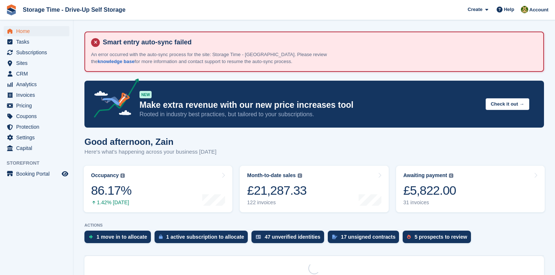 The width and height of the screenshot is (555, 275). I want to click on a: Storage Time - Drive-Up Self Storage, so click(74, 10).